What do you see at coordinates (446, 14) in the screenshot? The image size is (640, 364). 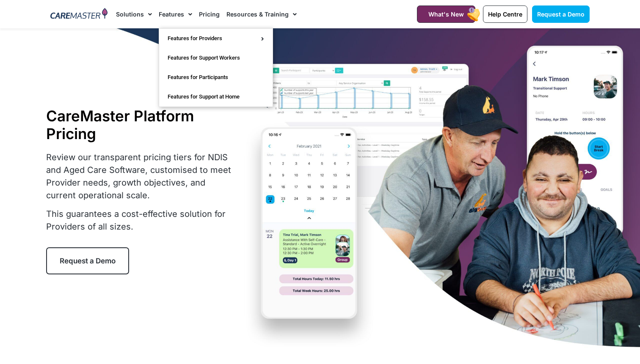 I see `span: What's New` at bounding box center [446, 14].